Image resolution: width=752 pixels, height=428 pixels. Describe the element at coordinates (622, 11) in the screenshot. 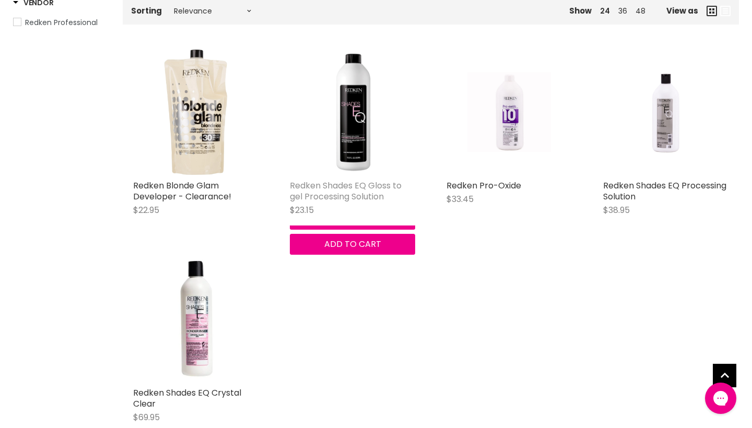

I see `a: 36` at that location.